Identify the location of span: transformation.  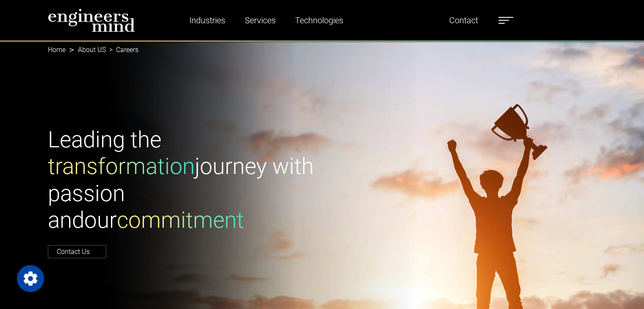
(121, 166).